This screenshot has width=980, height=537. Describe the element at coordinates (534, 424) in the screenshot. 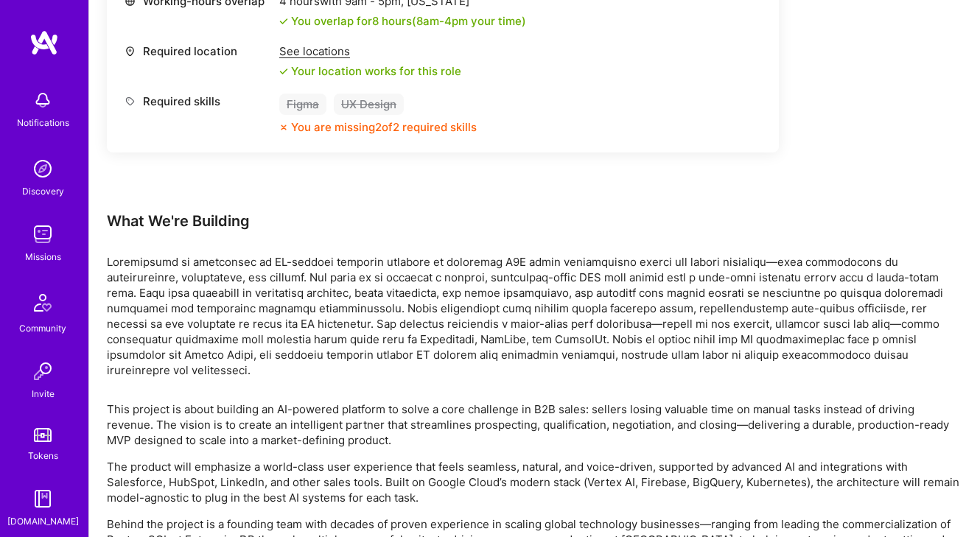

I see `p: This project is about building an AI-powered platform to solve a core challenge in B2B sales: sel...` at that location.